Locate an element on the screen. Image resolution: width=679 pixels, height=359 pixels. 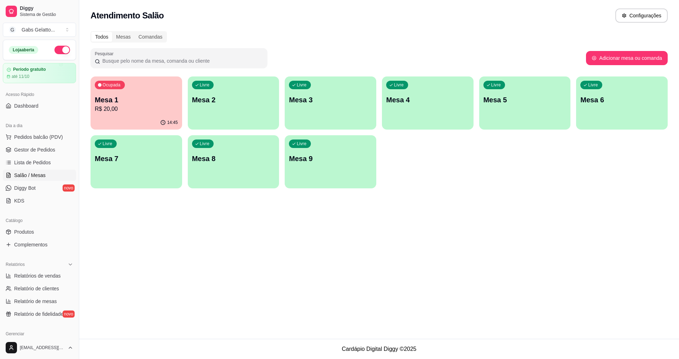
div: Dia a dia is located at coordinates (39, 126).